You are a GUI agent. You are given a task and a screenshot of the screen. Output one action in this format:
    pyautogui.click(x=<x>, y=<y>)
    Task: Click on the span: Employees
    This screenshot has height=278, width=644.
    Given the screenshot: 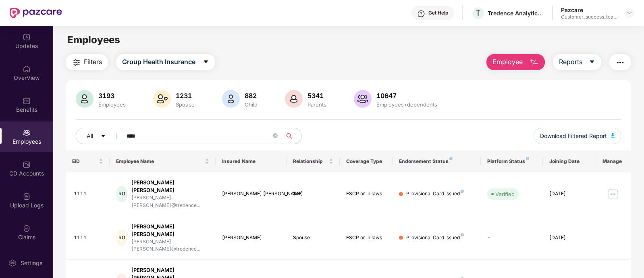 What is the action you would take?
    pyautogui.click(x=93, y=40)
    